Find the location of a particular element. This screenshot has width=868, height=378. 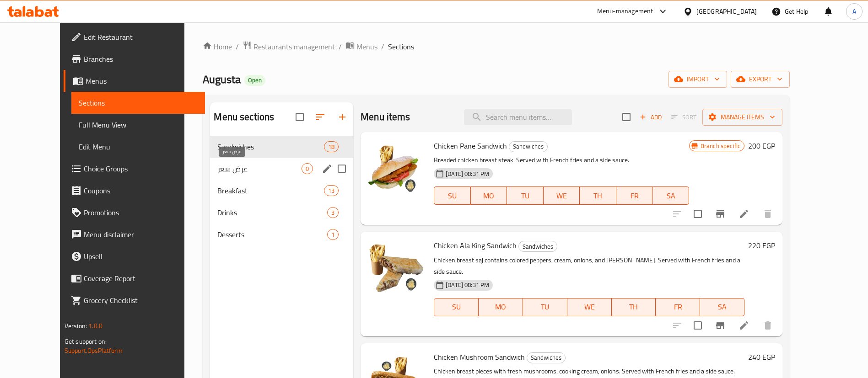

span: export is located at coordinates (760, 79).